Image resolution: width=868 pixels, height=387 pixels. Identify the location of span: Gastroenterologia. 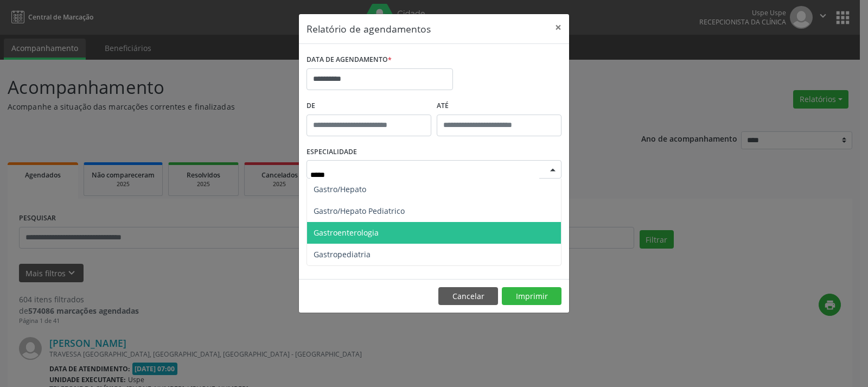
(346, 233).